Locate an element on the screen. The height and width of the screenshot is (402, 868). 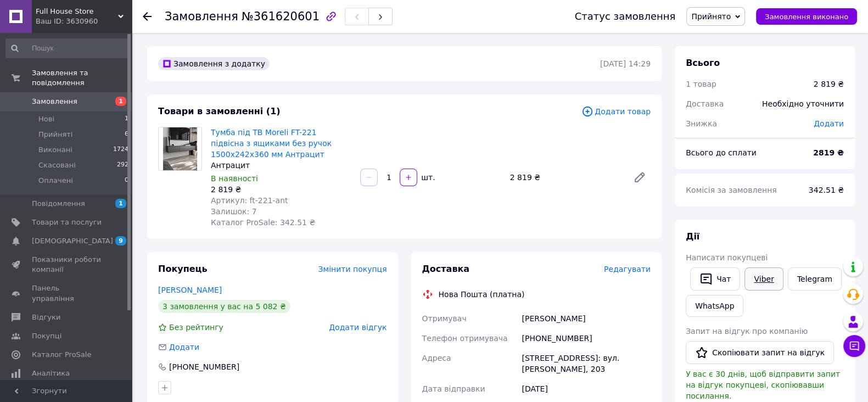
span: Дії is located at coordinates (692, 236).